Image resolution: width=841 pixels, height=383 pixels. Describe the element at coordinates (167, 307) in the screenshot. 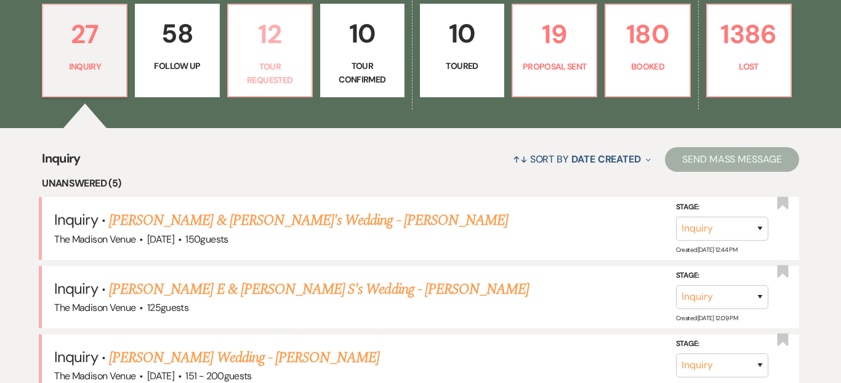

I see `span: 125 guests` at that location.